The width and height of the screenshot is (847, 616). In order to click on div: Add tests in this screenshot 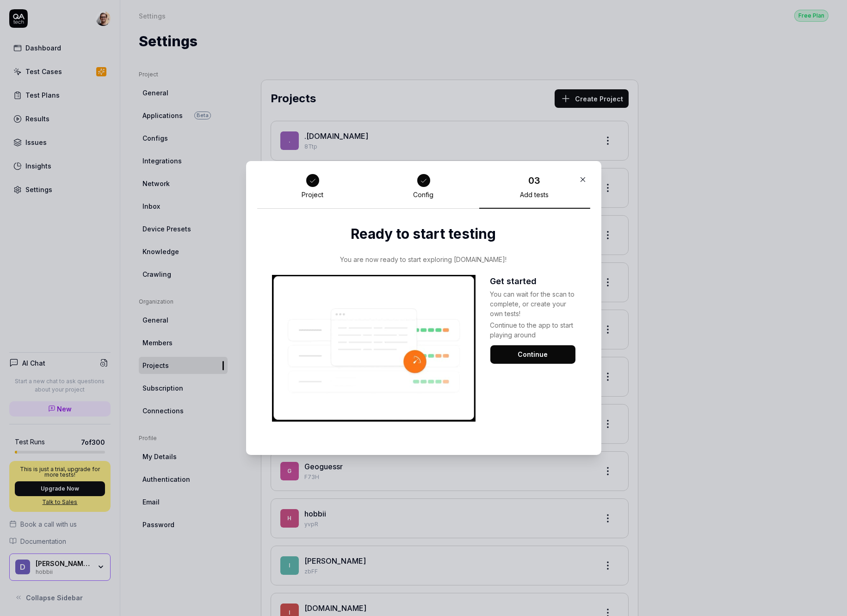, I will do `click(535, 195)`.